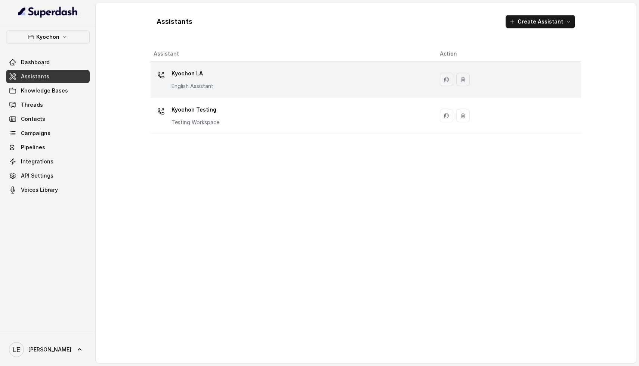 The width and height of the screenshot is (639, 366). Describe the element at coordinates (48, 37) in the screenshot. I see `p: Kyochon` at that location.